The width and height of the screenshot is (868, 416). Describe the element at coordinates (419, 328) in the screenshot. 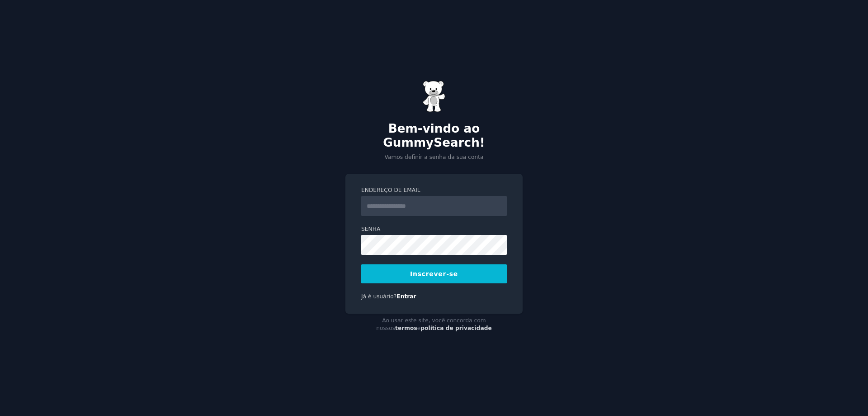

I see `font: e` at that location.